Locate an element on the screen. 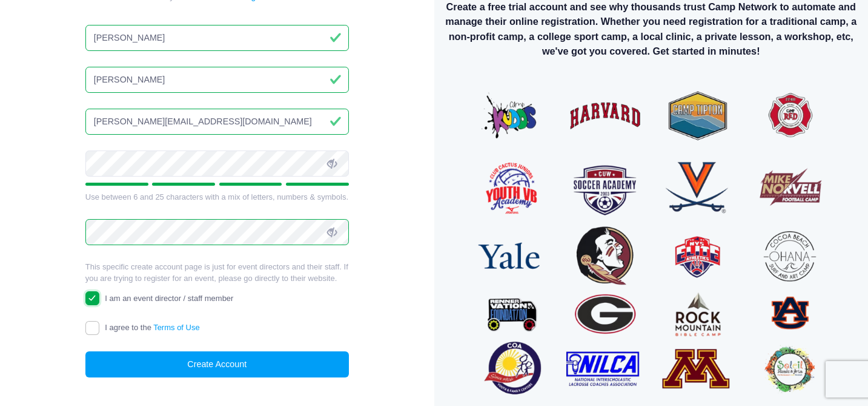 The width and height of the screenshot is (868, 406). p: This specific create account page is just for event directors and their staff. If you are trying ... is located at coordinates (217, 272).